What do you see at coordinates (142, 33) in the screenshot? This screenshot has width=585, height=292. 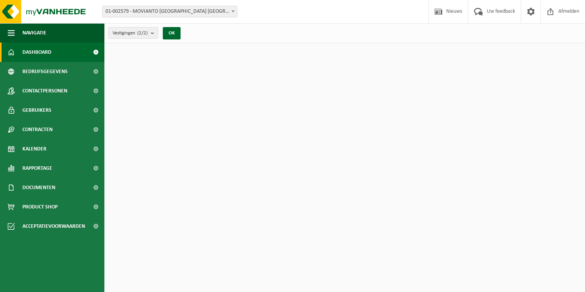 I see `count: (2/2)` at bounding box center [142, 33].